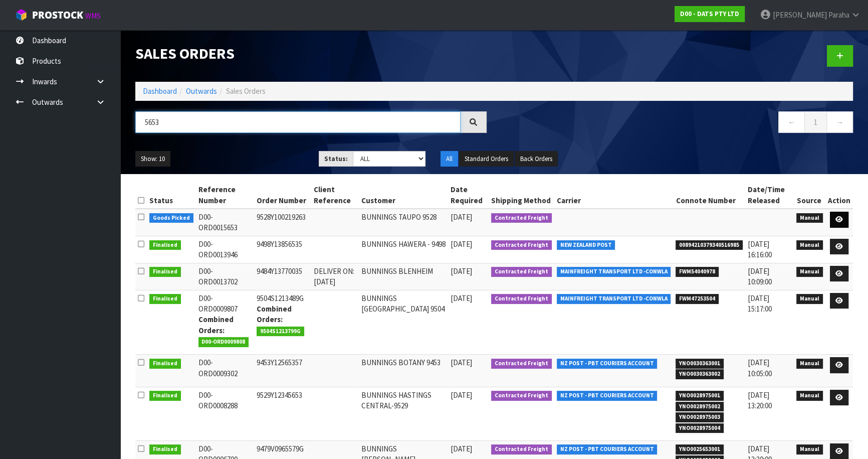 The image size is (868, 459). Describe the element at coordinates (225, 371) in the screenshot. I see `td: D00-ORD0009302` at that location.